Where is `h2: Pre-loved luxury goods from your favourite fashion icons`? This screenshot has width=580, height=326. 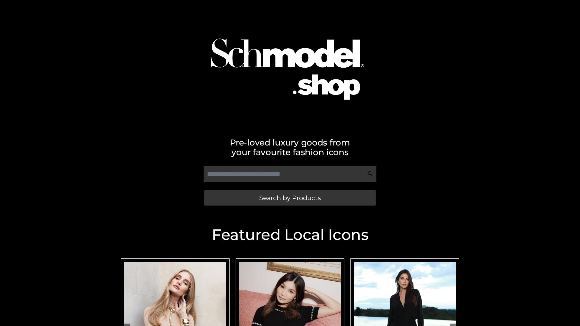 h2: Pre-loved luxury goods from your favourite fashion icons is located at coordinates (290, 147).